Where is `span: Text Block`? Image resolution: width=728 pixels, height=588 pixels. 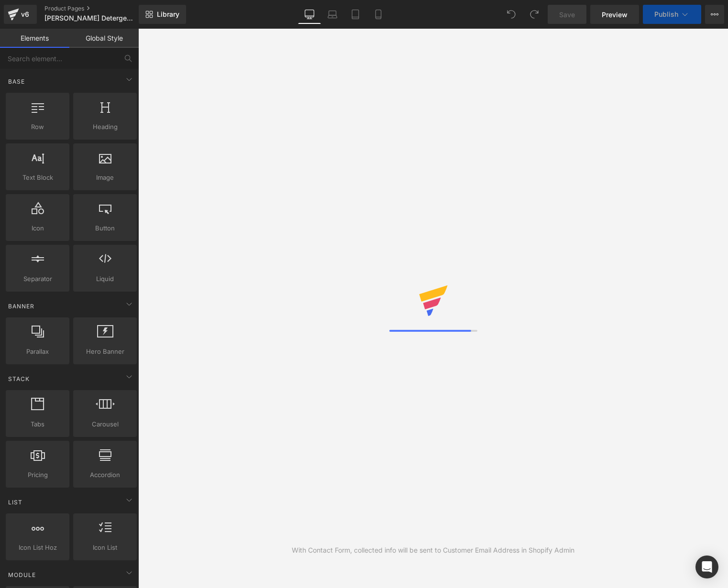
span: Text Block is located at coordinates (38, 178).